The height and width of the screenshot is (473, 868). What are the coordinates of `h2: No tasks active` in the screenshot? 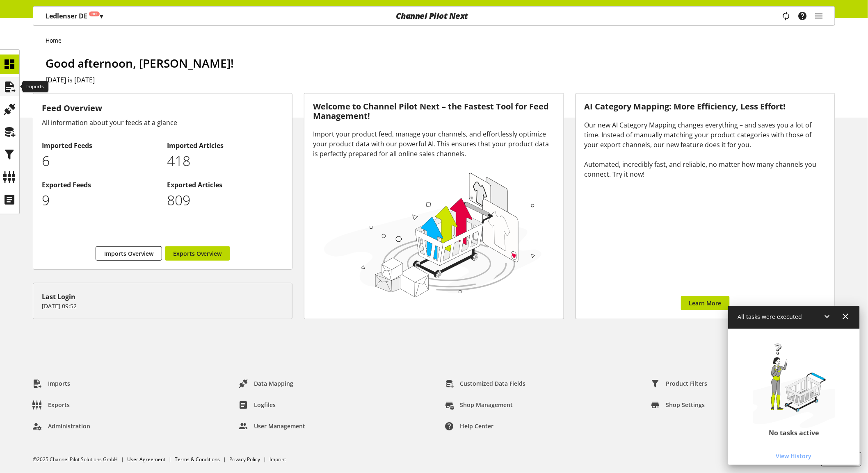 It's located at (794, 433).